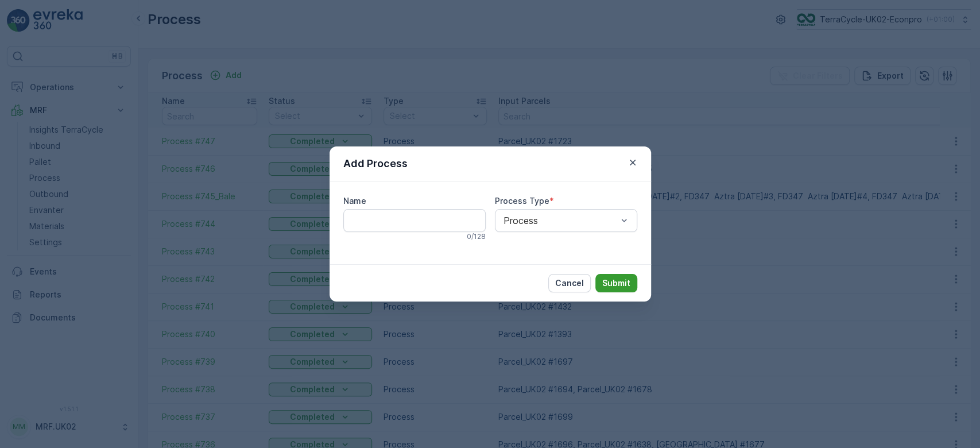 This screenshot has height=448, width=980. What do you see at coordinates (569, 283) in the screenshot?
I see `p: Cancel` at bounding box center [569, 283].